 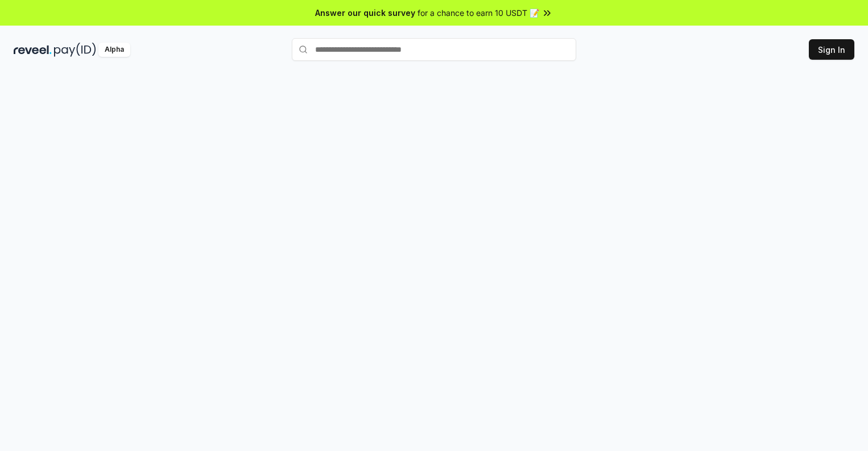 What do you see at coordinates (75, 50) in the screenshot?
I see `img: pay_id` at bounding box center [75, 50].